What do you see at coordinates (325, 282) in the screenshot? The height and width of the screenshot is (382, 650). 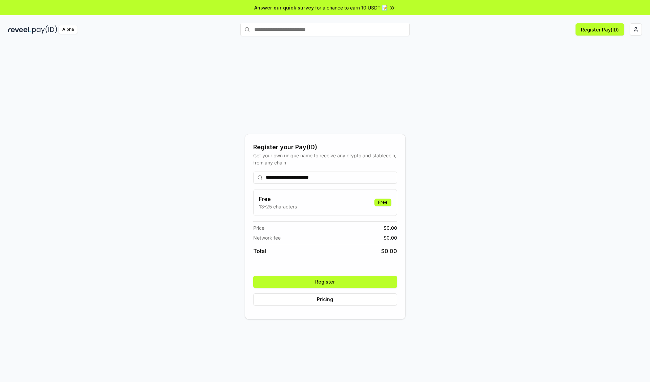 I see `button: Register` at bounding box center [325, 282].